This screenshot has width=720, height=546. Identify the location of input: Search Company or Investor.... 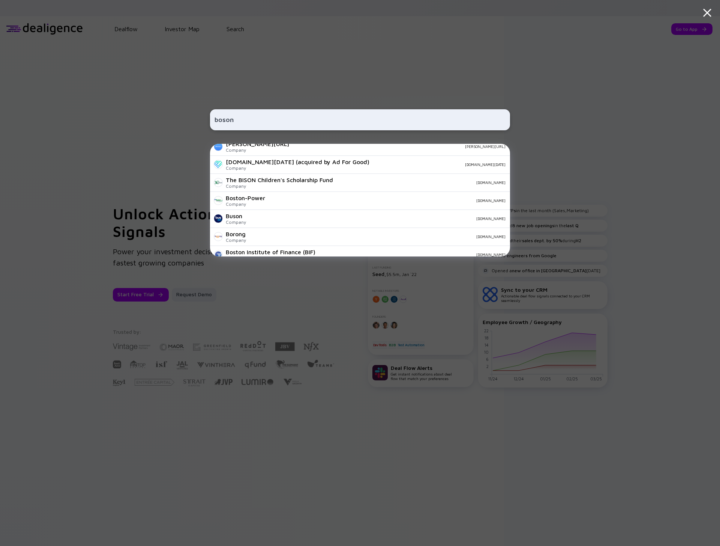
(360, 120).